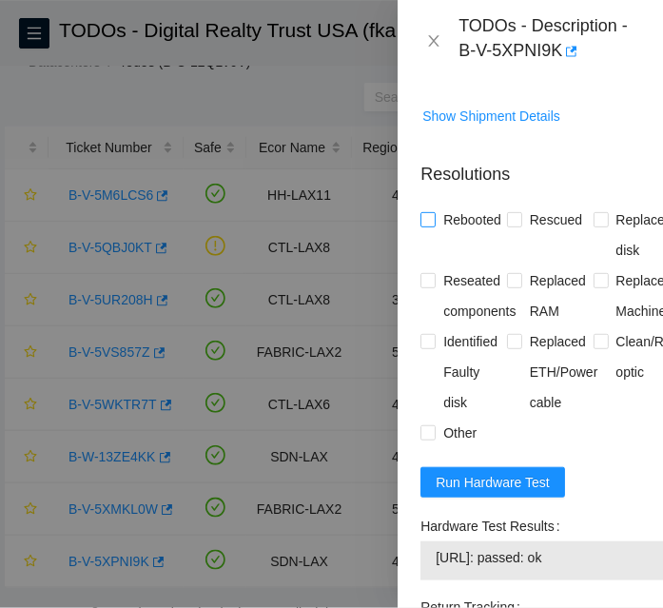 The image size is (663, 608). Describe the element at coordinates (564, 372) in the screenshot. I see `span: Replaced ETH/Power cable` at that location.